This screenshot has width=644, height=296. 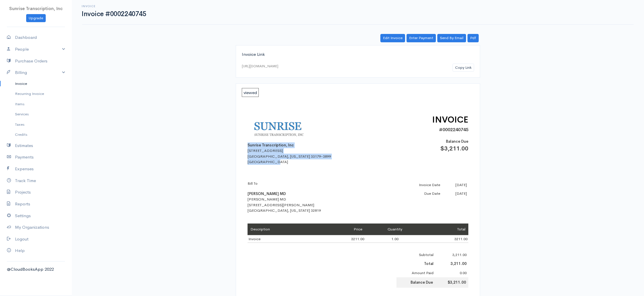 What do you see at coordinates (419, 185) in the screenshot?
I see `td: Invoice Date` at bounding box center [419, 185].